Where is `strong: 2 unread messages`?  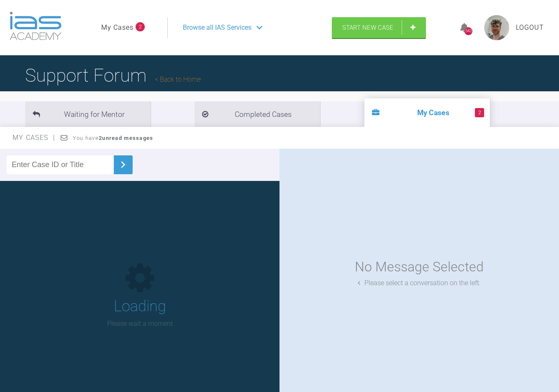 strong: 2 unread messages is located at coordinates (126, 138).